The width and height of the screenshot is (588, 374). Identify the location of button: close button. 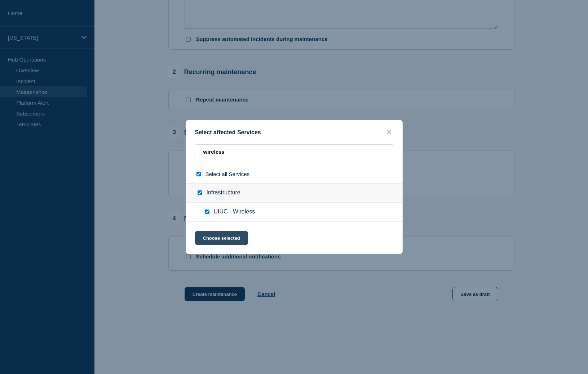
(389, 132).